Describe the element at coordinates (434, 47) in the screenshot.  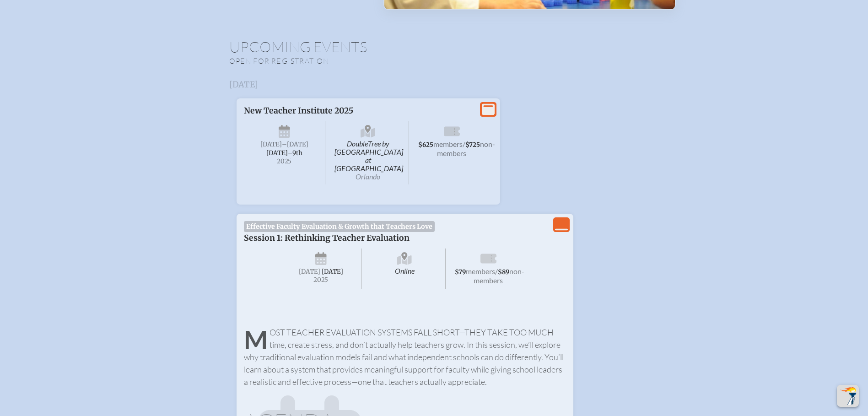
I see `h1: Upcoming Events` at that location.